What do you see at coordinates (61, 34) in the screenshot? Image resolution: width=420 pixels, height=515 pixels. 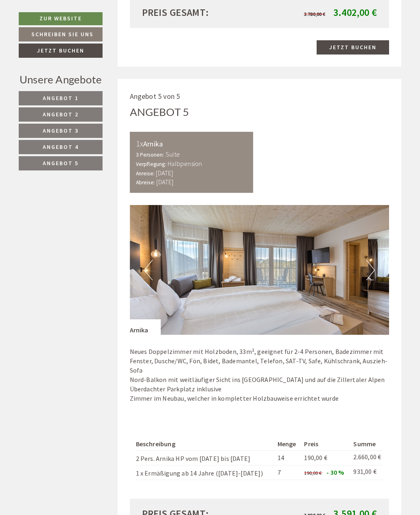 I see `a: Schreiben Sie uns` at bounding box center [61, 34].